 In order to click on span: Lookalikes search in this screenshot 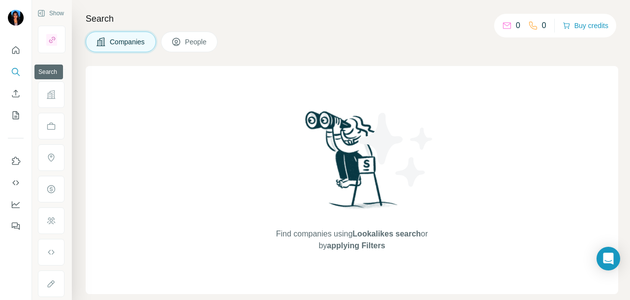, I will do `click(386, 233)`.